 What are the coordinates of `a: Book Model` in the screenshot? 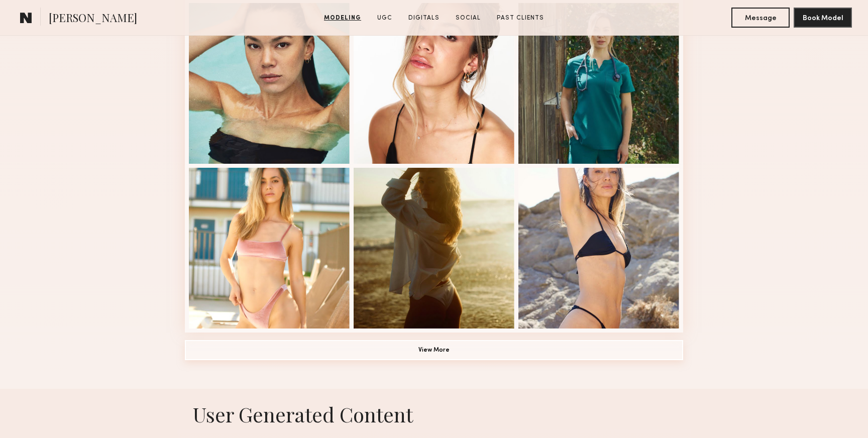 It's located at (822, 17).